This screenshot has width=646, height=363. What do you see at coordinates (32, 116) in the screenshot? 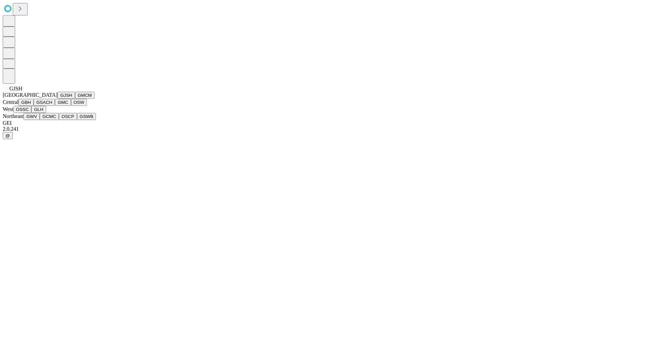
I see `button: GWV` at bounding box center [32, 116].